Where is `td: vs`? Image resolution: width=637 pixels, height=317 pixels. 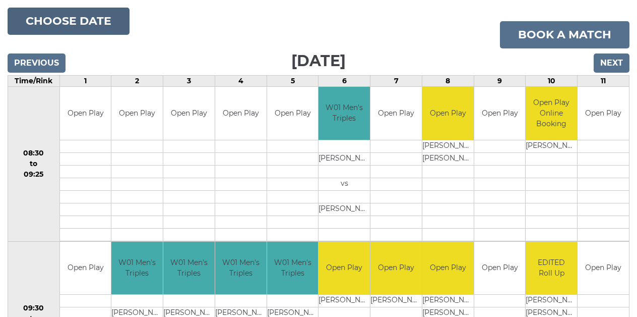
td: vs is located at coordinates (344, 184).